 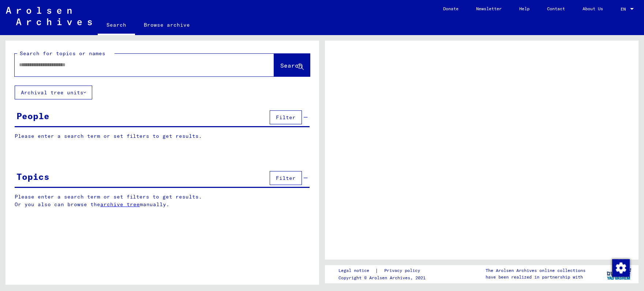 What do you see at coordinates (116, 26) in the screenshot?
I see `a: Search` at bounding box center [116, 26].